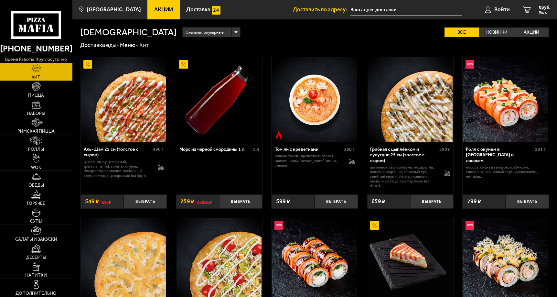 The width and height of the screenshot is (557, 297). I want to click on a: АкционныйМорс из черной смородины 1 л, so click(219, 100).